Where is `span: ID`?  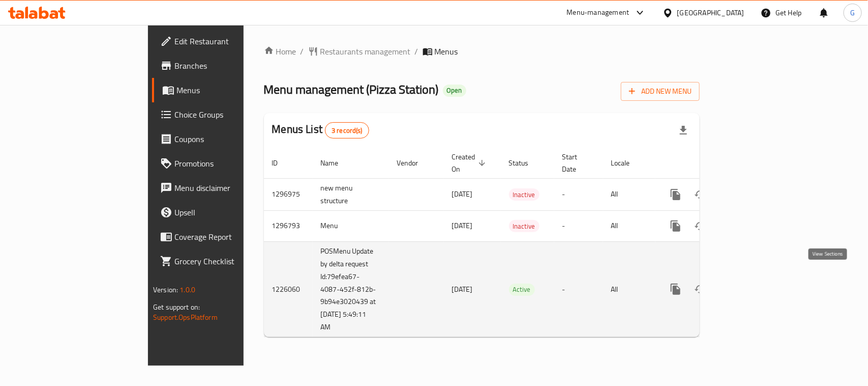 span: ID is located at coordinates (282, 163).